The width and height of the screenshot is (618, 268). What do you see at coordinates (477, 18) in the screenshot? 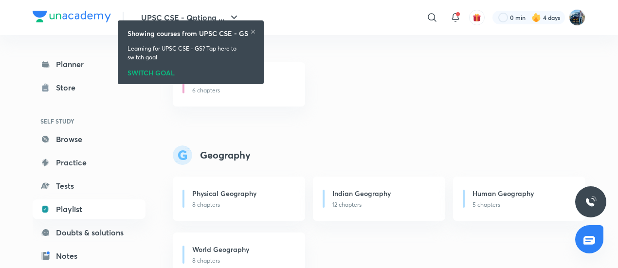
I see `button: avatar` at bounding box center [477, 18].